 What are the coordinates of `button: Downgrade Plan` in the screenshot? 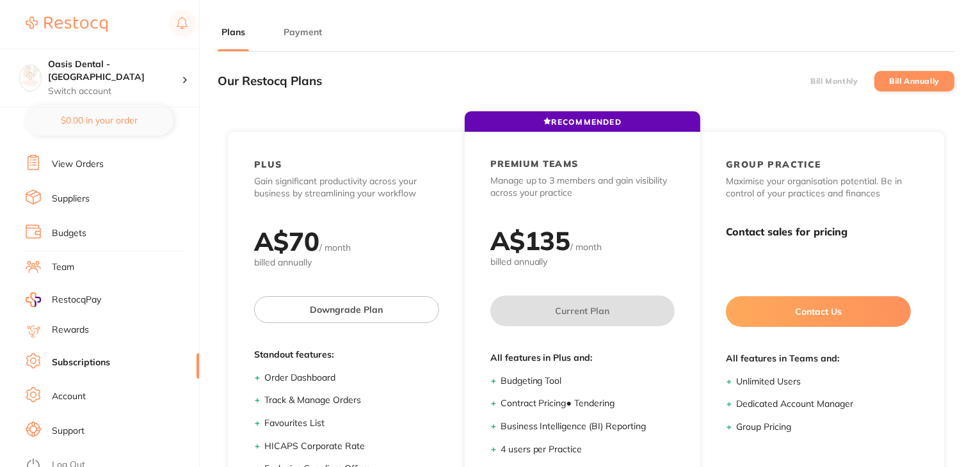 It's located at (347, 310).